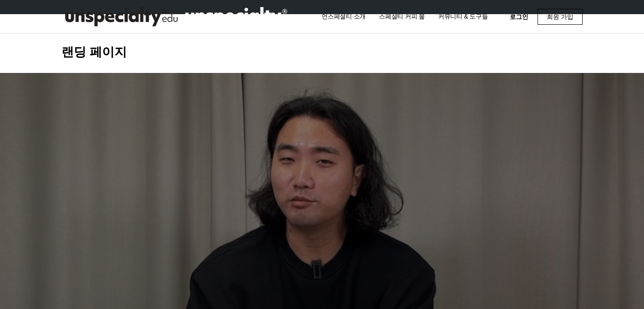  I want to click on span: 커뮤니티 & 도구들, so click(463, 16).